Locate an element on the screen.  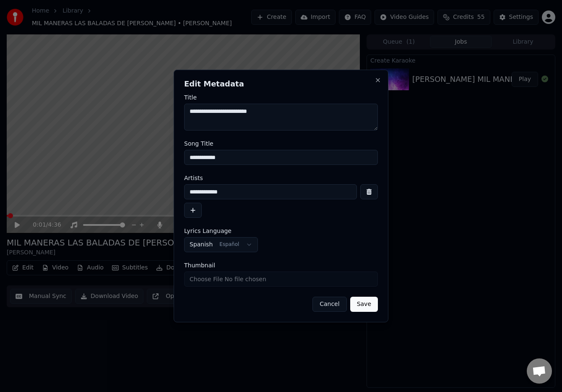
span: Thumbnail is located at coordinates (200, 265).